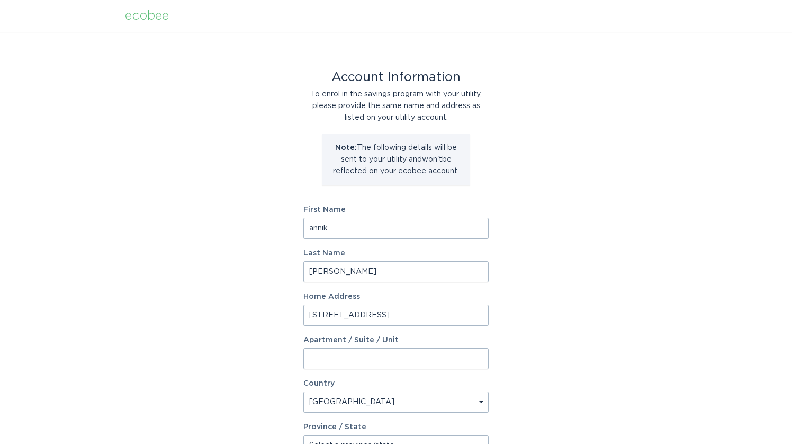  I want to click on div: ecobee, so click(147, 16).